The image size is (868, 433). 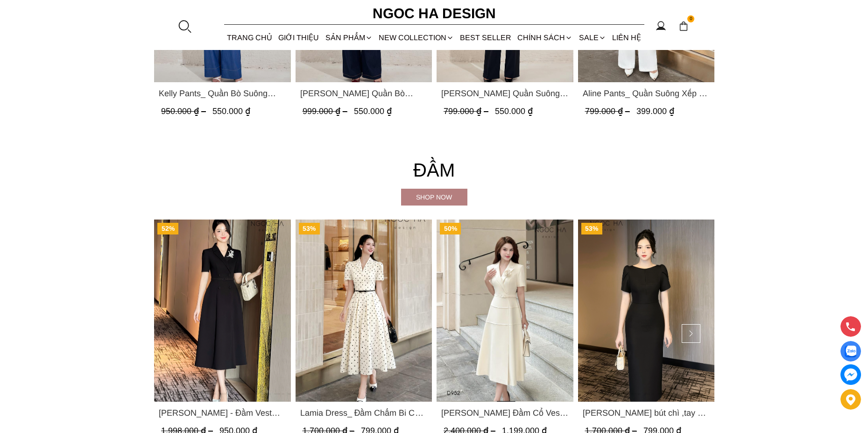 I want to click on span: Lamia Dress_ Đầm Chấm Bi Cổ Vest Màu Kem D1003, so click(x=363, y=413).